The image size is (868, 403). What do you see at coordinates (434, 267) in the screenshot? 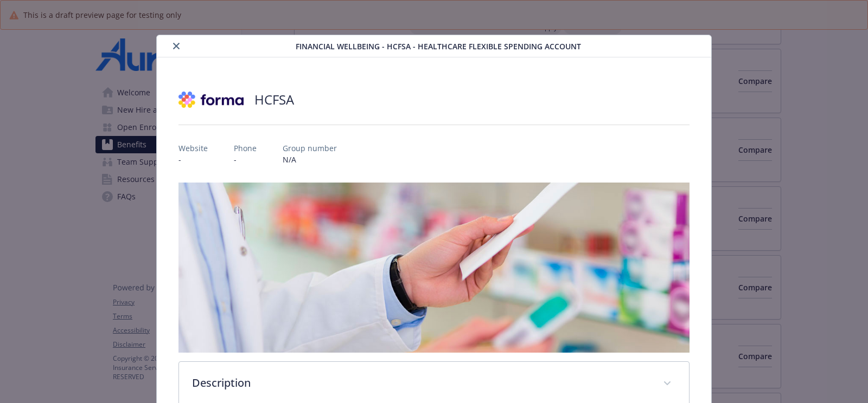
I see `img: banner` at bounding box center [434, 267].